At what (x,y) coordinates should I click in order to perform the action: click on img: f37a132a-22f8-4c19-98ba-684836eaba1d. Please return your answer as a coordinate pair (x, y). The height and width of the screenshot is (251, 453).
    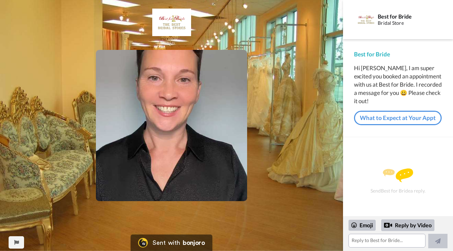
    Looking at the image, I should click on (172, 22).